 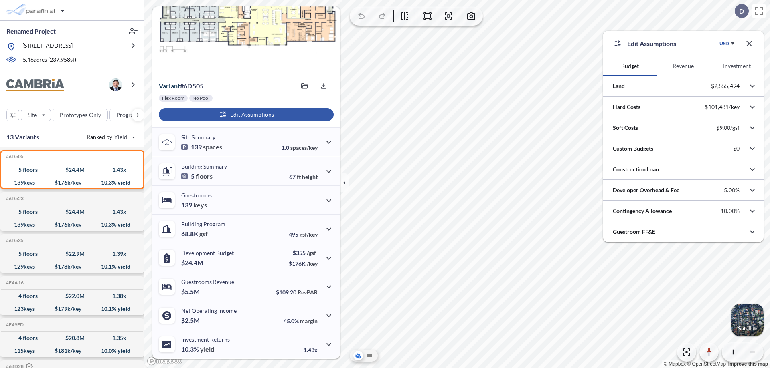 I want to click on p: Contingency Allowance, so click(x=642, y=211).